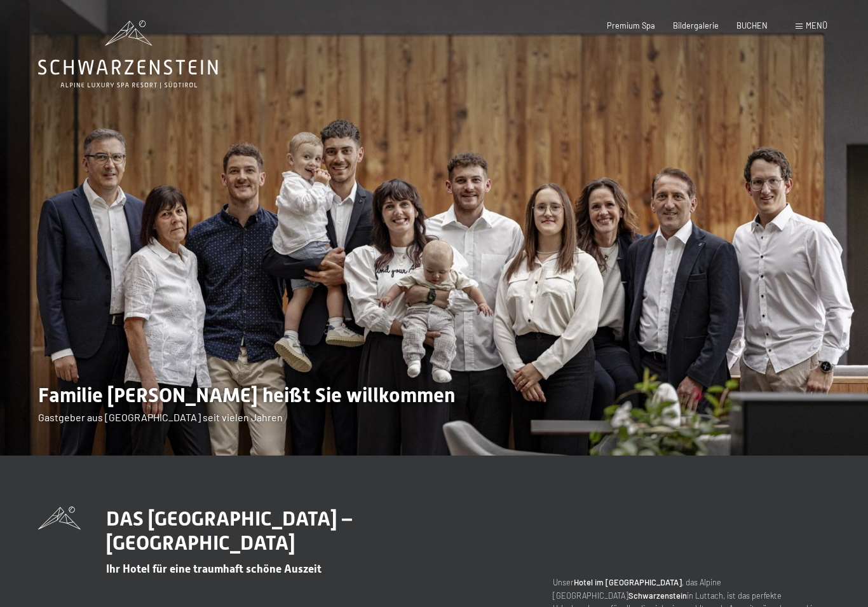 Image resolution: width=868 pixels, height=607 pixels. Describe the element at coordinates (213, 569) in the screenshot. I see `span: Ihr Hotel für eine traumhaft schöne Auszeit` at that location.